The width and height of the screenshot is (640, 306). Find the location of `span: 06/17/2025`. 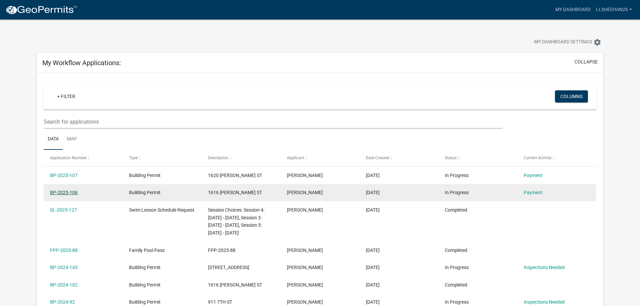

span: 06/17/2025 is located at coordinates (373, 210).